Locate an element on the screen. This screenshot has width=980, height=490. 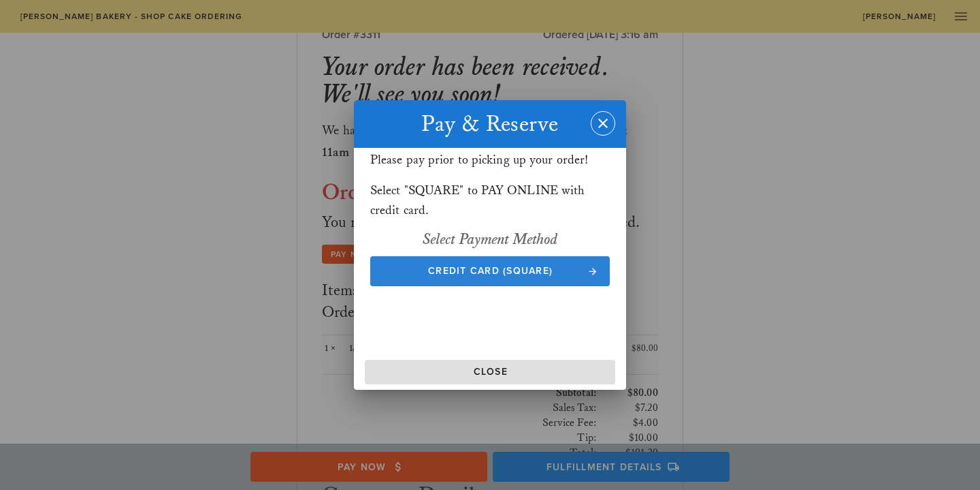
span: Credit Card (Square) is located at coordinates (490, 270).